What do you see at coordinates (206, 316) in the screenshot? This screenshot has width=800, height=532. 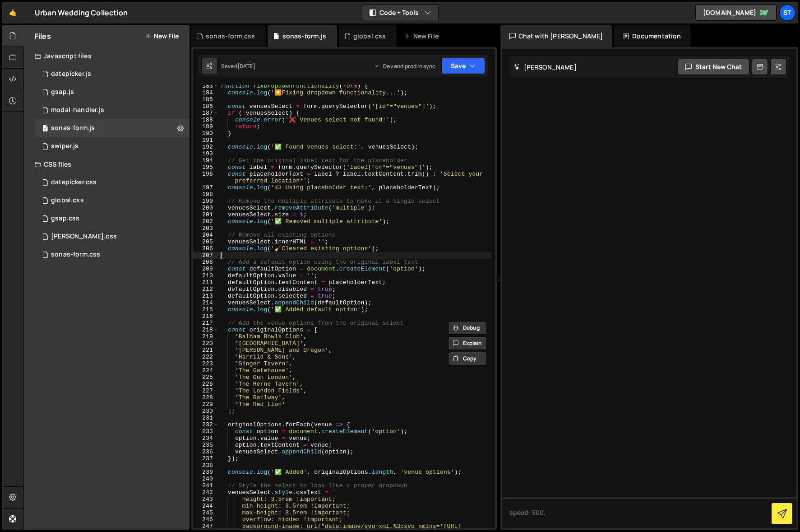 I see `div: 216` at bounding box center [206, 316].